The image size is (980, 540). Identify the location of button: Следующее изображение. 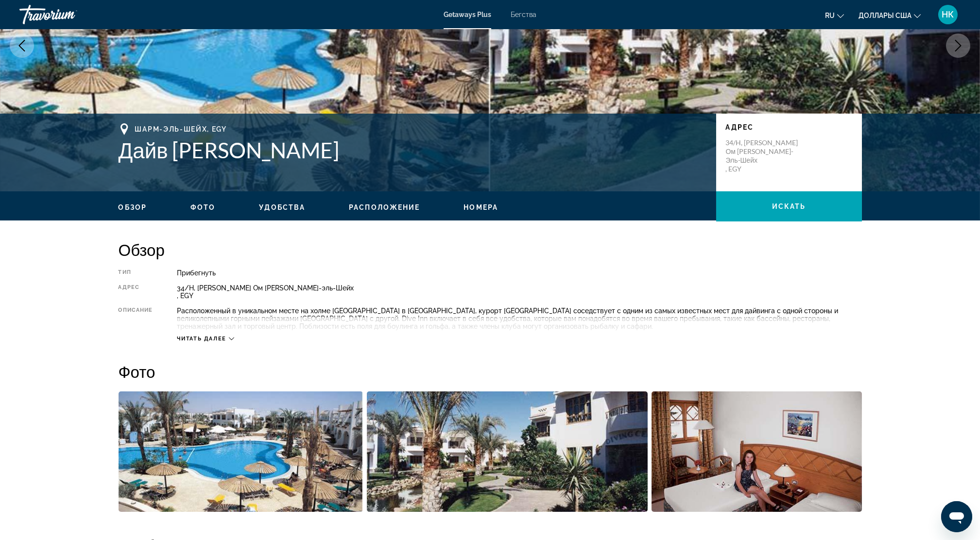
(958, 46).